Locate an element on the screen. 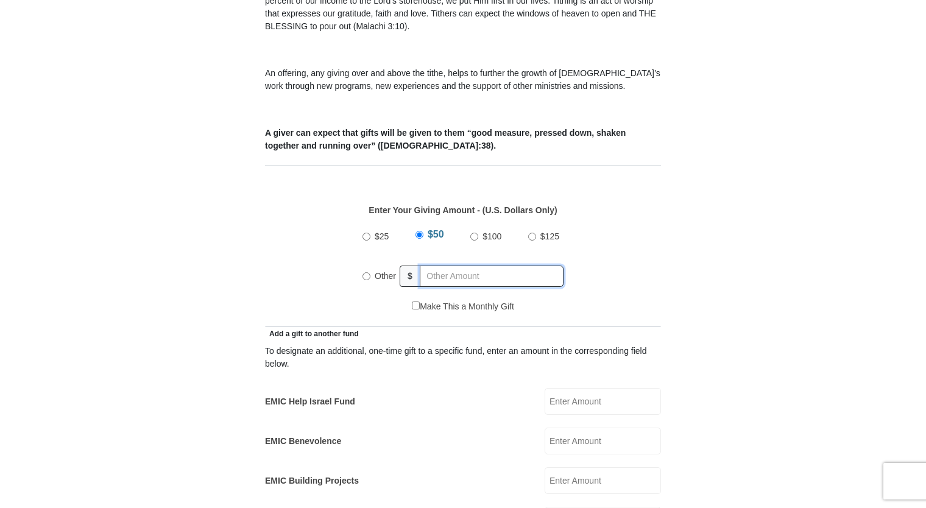 The height and width of the screenshot is (508, 926). label: Make This a Monthly Gift is located at coordinates (463, 306).